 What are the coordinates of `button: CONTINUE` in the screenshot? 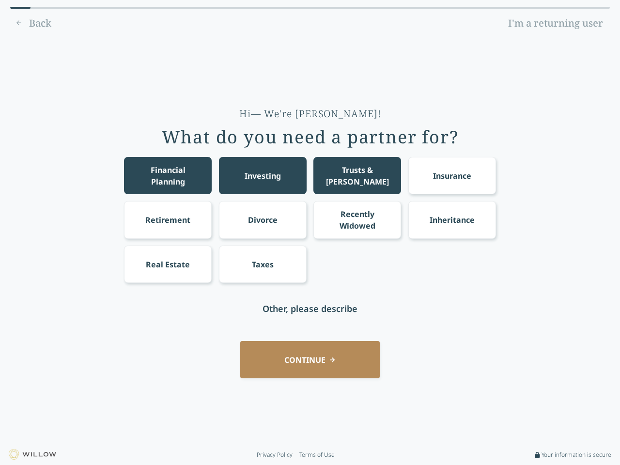 It's located at (310, 360).